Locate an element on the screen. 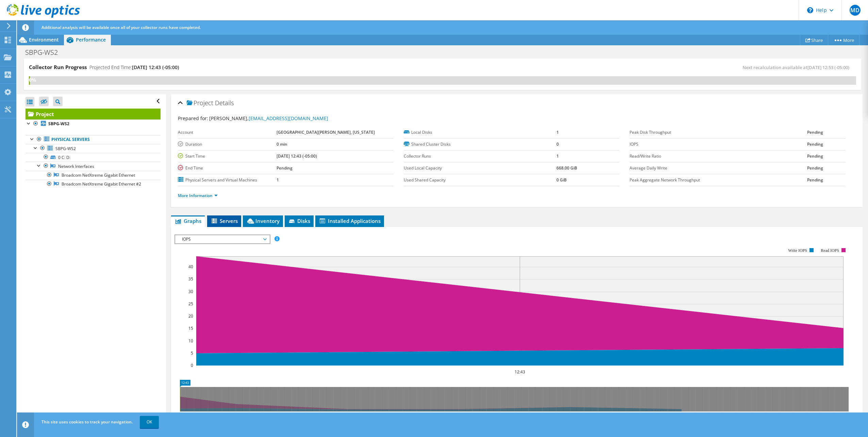  b: SBPG-WS2 is located at coordinates (59, 124).